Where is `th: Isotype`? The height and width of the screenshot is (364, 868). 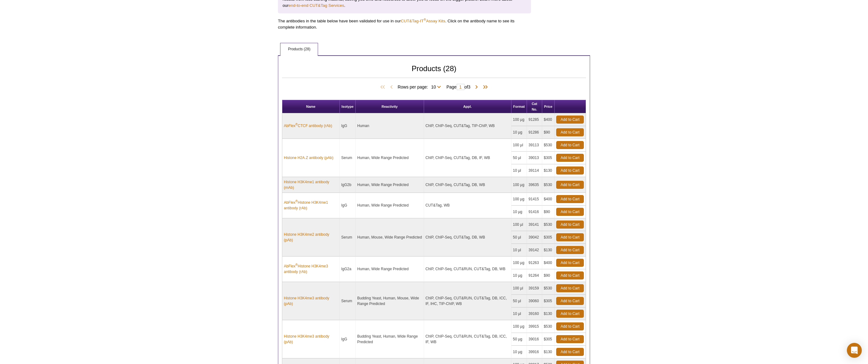 th: Isotype is located at coordinates (348, 107).